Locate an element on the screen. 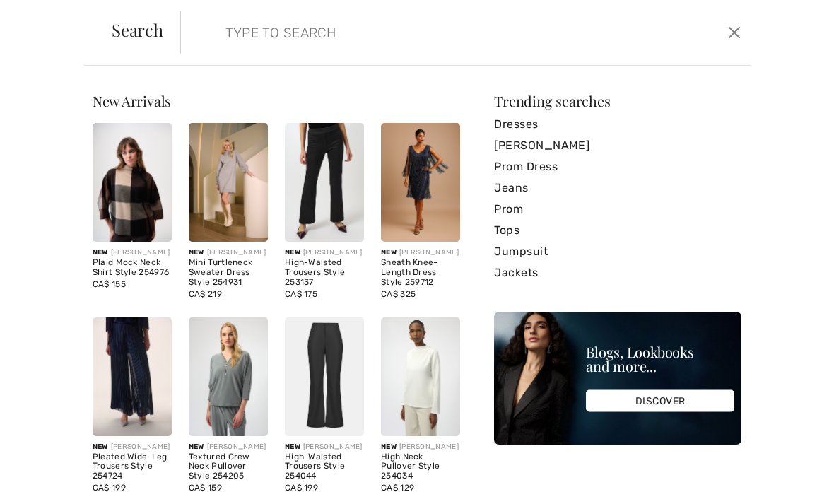 The image size is (834, 504). div: Mini Turtleneck Sweater Dress Style 254931 is located at coordinates (228, 272).